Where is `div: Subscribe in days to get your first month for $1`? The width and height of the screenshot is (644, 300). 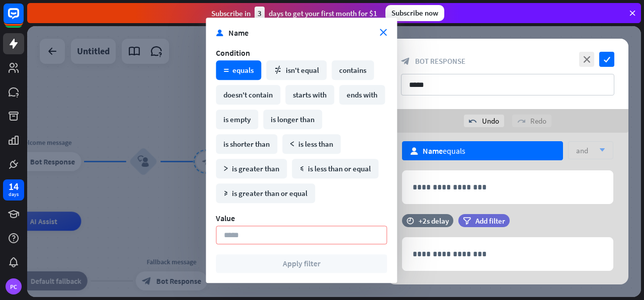
div: Subscribe in days to get your first month for $1 is located at coordinates (294, 13).